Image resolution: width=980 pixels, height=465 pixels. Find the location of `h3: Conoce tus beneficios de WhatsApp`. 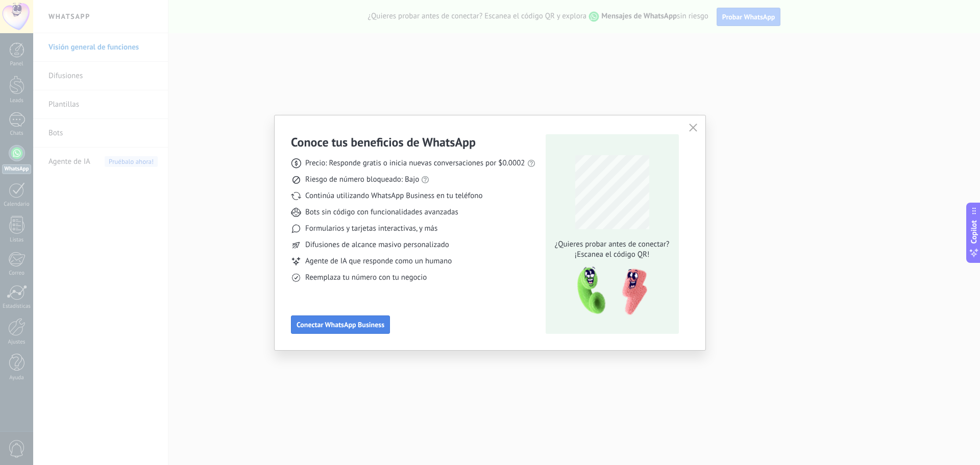

h3: Conoce tus beneficios de WhatsApp is located at coordinates (384, 142).